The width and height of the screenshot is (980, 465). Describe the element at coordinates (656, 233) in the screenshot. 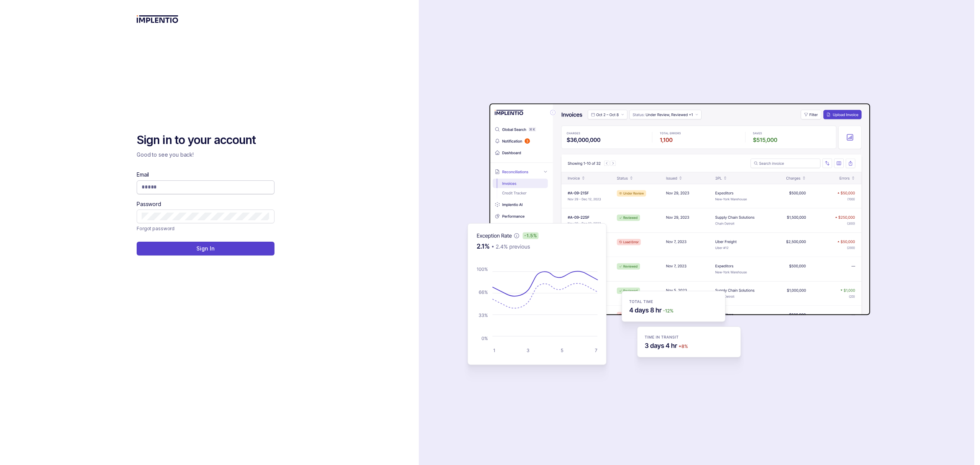

I see `img: signin-background.svg` at that location.